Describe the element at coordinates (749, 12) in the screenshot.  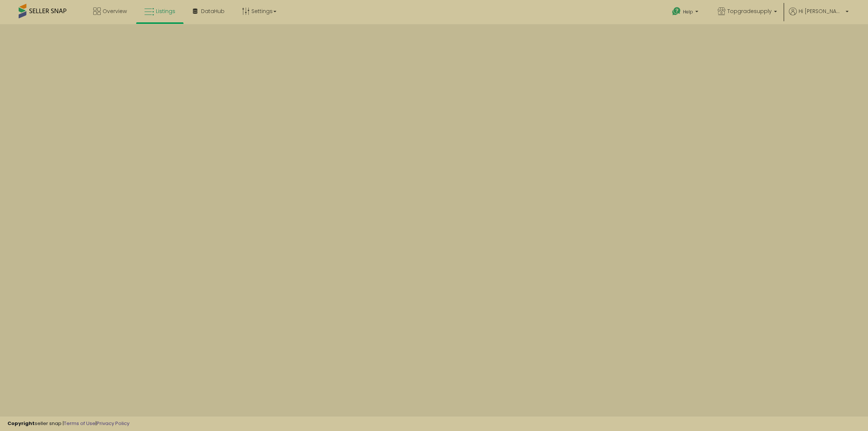
I see `span: Topgradesupply` at that location.